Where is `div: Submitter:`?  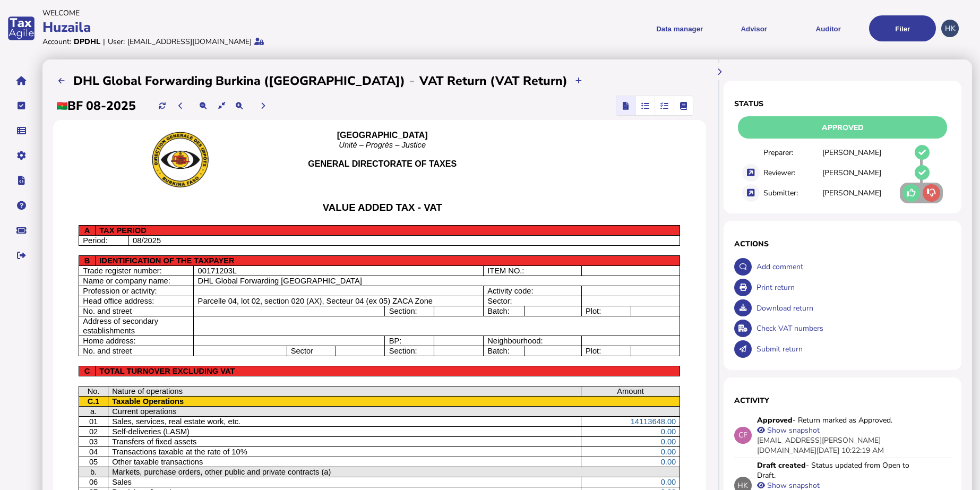
div: Submitter: is located at coordinates (792, 193).